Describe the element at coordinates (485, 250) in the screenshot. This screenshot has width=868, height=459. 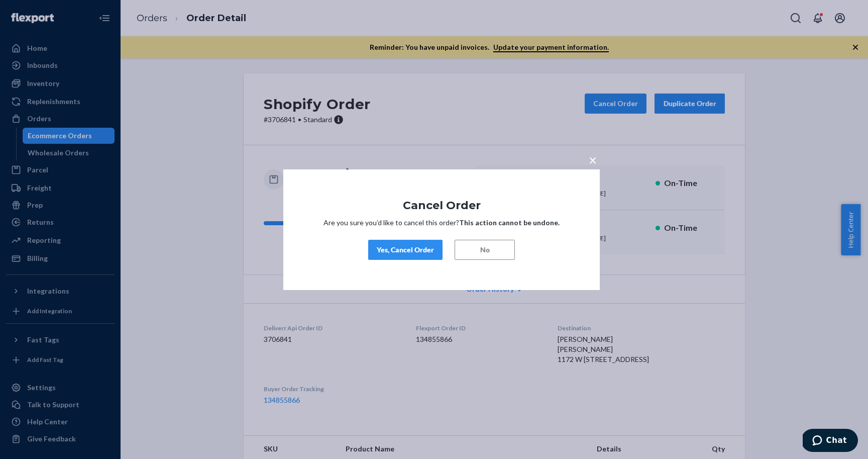
I see `button: No` at that location.